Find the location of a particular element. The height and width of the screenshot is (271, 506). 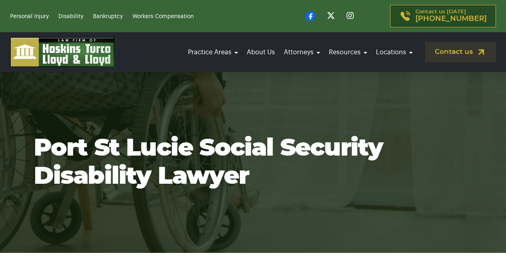

a: Personal Injury is located at coordinates (29, 17).